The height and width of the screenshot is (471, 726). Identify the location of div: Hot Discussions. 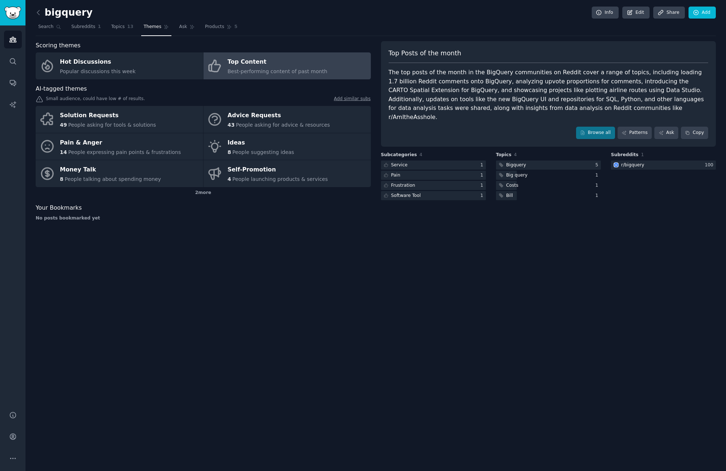
(98, 62).